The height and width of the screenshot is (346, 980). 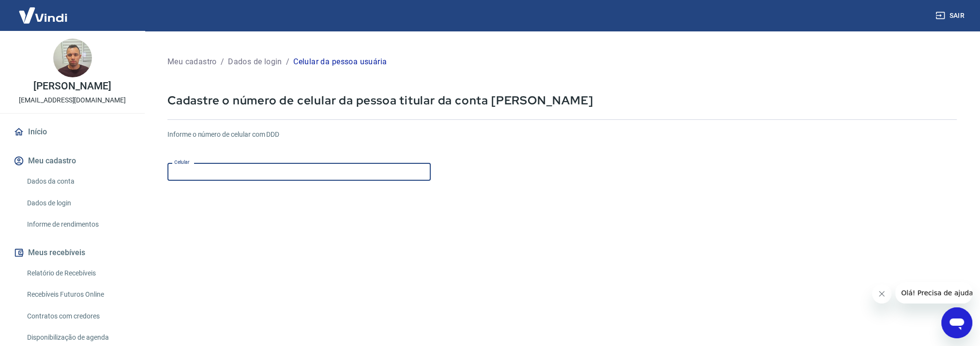 I want to click on a: Informe de rendimentos, so click(x=78, y=224).